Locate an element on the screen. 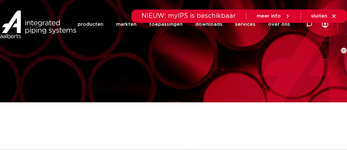 The height and width of the screenshot is (150, 347). nav: Menu is located at coordinates (184, 24).